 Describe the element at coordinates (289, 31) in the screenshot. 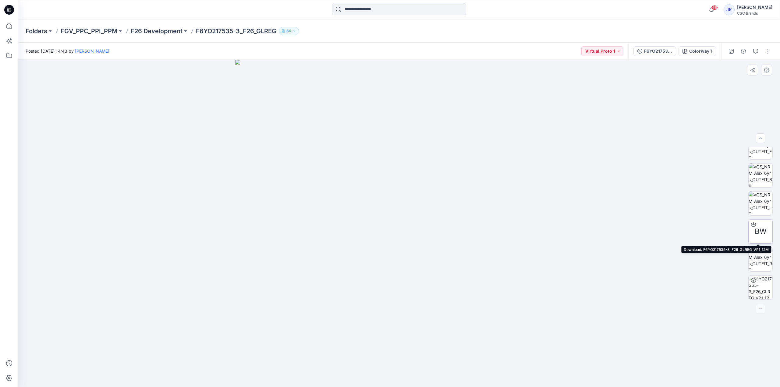

I see `p: 66` at that location.